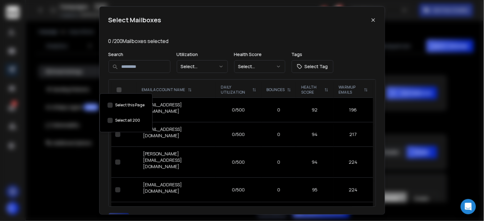  Describe the element at coordinates (128, 121) in the screenshot. I see `label: Select all 200` at that location.